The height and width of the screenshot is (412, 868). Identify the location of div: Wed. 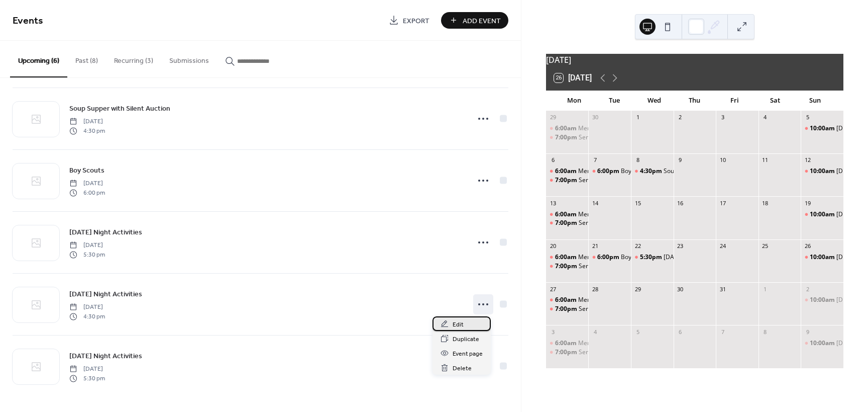
(655, 101).